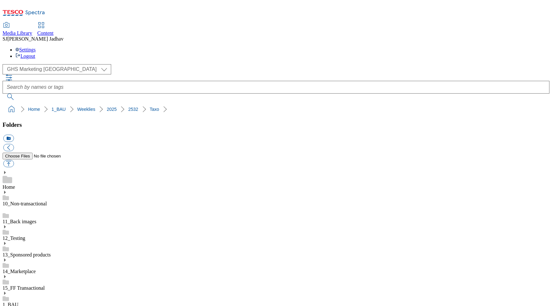 This screenshot has height=306, width=552. What do you see at coordinates (19, 222) in the screenshot?
I see `a: 11_Back images` at bounding box center [19, 222].